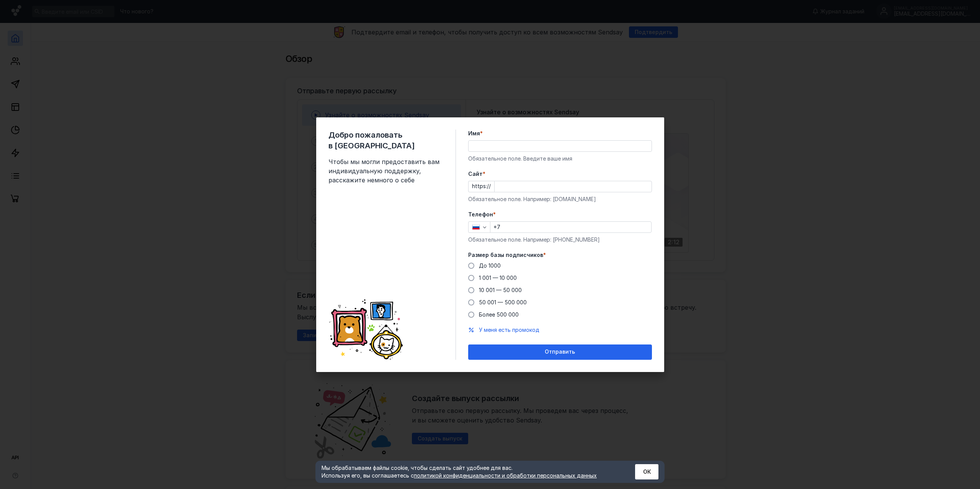 The image size is (980, 489). I want to click on span: Имя, so click(474, 133).